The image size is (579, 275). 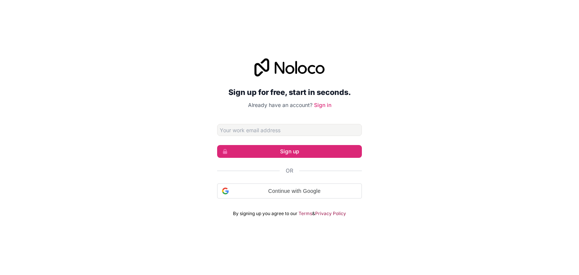 What do you see at coordinates (305, 214) in the screenshot?
I see `a: Terms` at bounding box center [305, 214].